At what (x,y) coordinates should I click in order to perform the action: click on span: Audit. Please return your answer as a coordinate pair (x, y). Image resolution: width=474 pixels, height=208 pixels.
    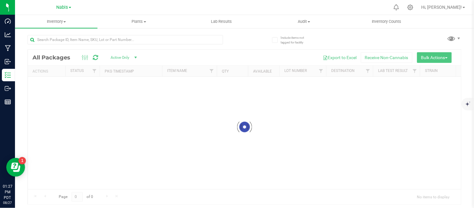
    Looking at the image, I should click on (304, 22).